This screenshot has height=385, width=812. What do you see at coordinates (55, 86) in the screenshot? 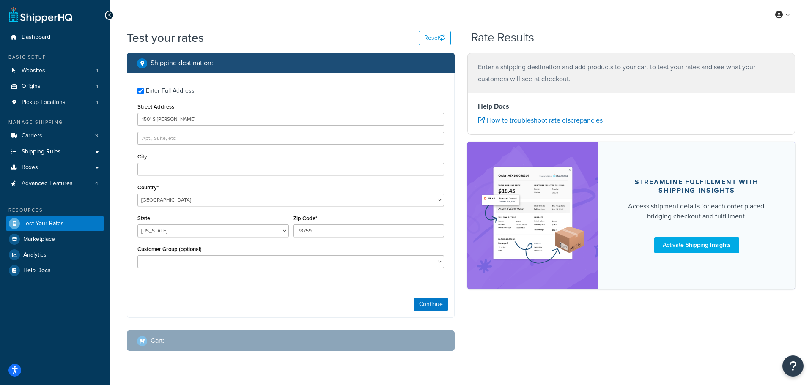
I see `a: Origins1` at bounding box center [55, 86].